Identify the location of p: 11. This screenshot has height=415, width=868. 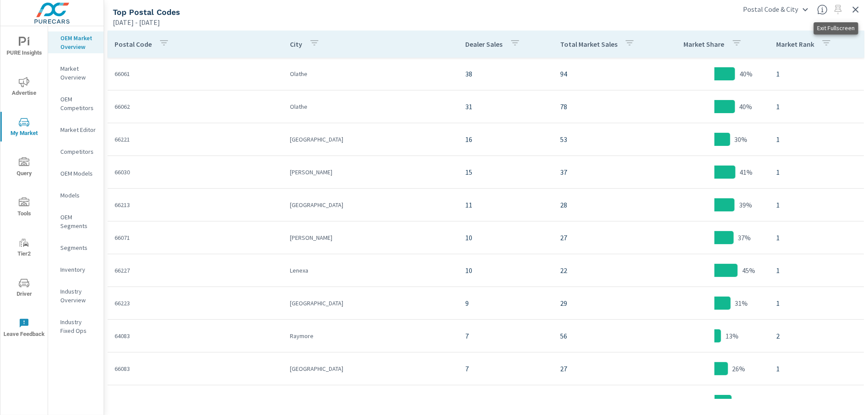
(506, 205).